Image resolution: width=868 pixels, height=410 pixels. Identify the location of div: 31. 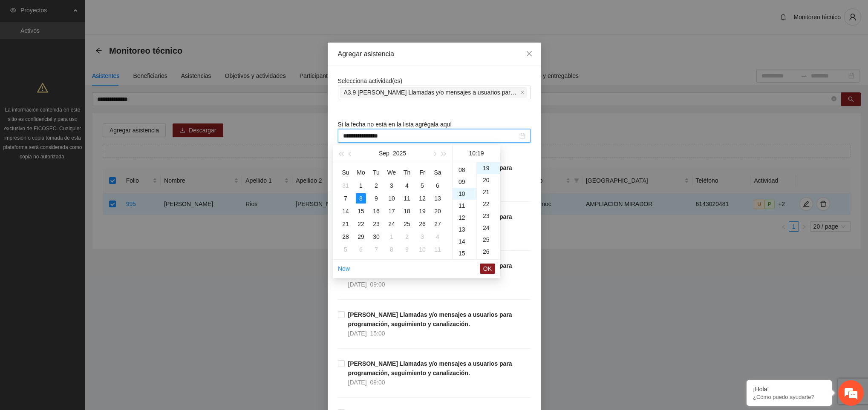
(345, 186).